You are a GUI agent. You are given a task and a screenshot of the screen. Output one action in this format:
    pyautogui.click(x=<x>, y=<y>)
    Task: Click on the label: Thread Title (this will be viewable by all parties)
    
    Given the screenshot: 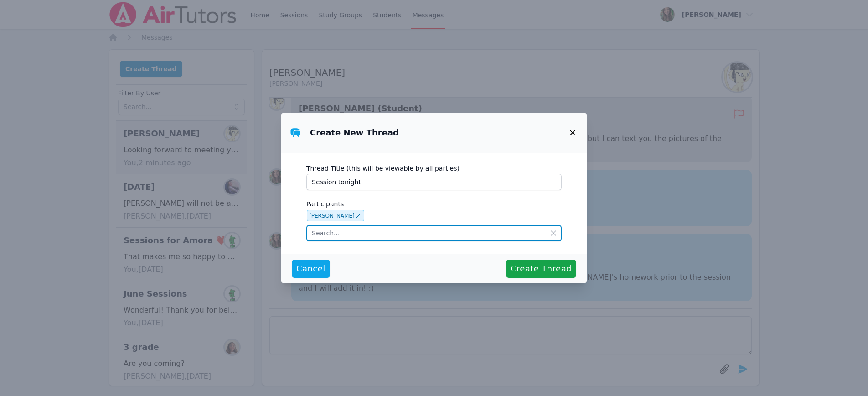 What is the action you would take?
    pyautogui.click(x=434, y=167)
    